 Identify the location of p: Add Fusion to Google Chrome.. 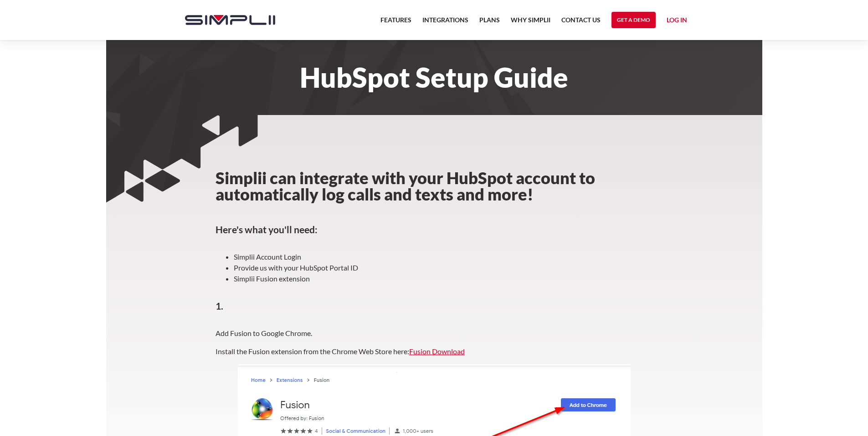
(434, 333).